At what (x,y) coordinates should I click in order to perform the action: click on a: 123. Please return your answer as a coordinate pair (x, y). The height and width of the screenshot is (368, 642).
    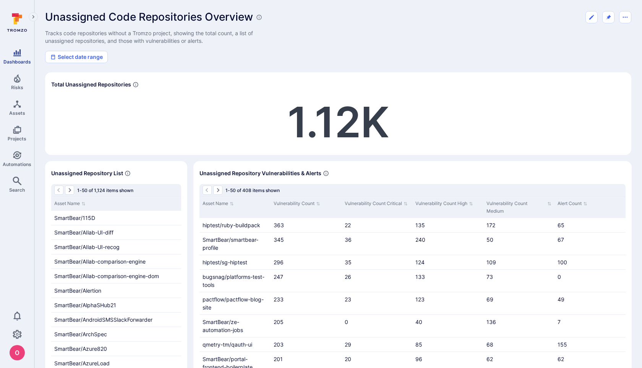
    Looking at the image, I should click on (420, 299).